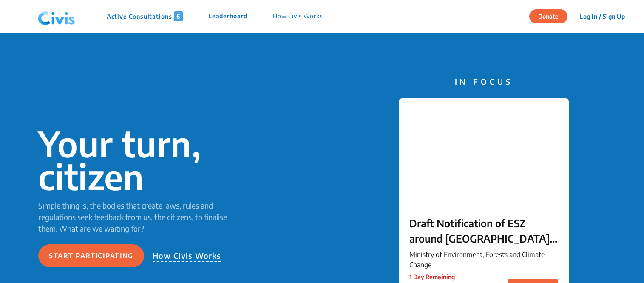  I want to click on span: 6, so click(179, 16).